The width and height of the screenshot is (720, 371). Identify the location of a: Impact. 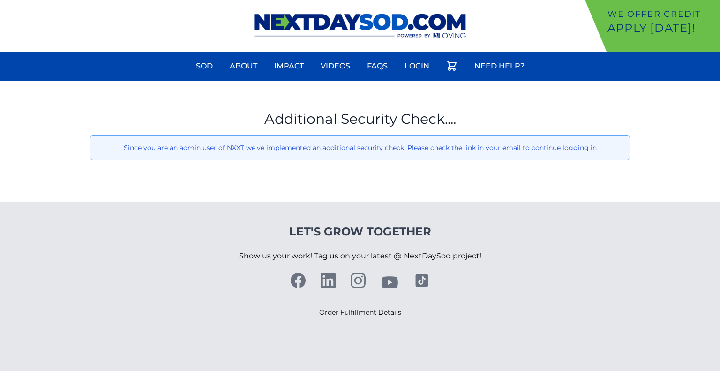
(289, 66).